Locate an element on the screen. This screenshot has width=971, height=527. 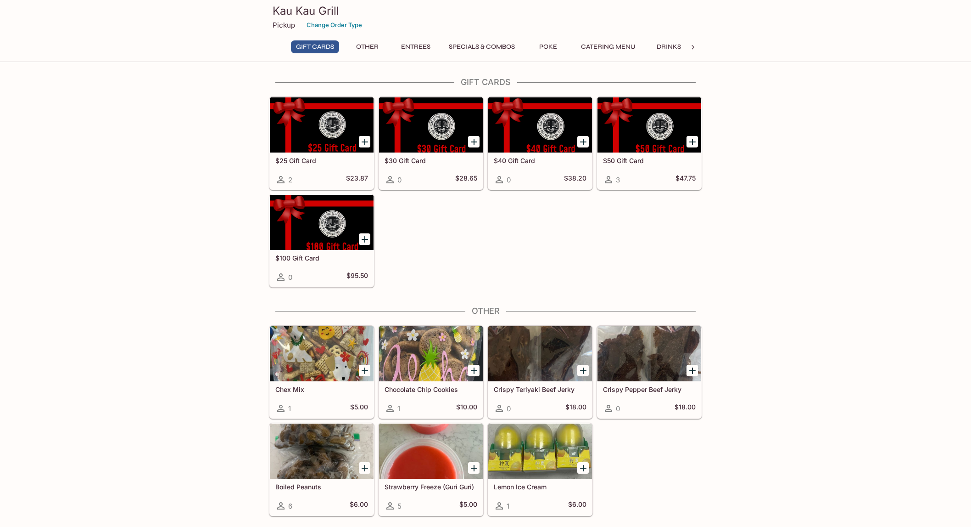
h5: $30 Gift Card is located at coordinates (431, 160).